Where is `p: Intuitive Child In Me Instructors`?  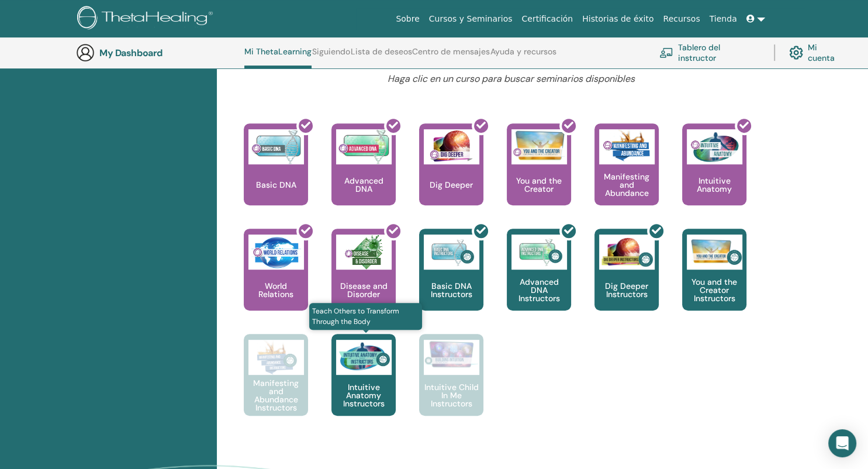 p: Intuitive Child In Me Instructors is located at coordinates (451, 395).